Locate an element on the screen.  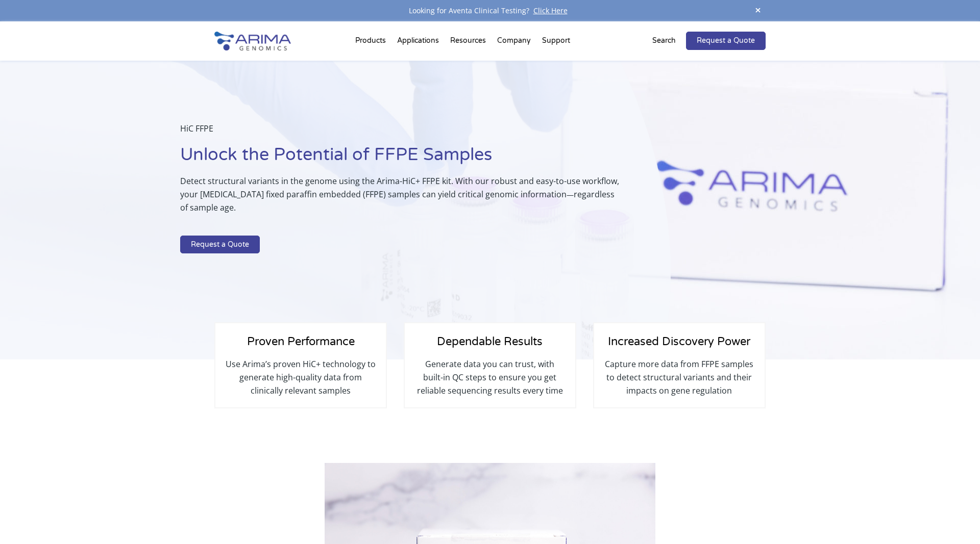
span: Dependable Results is located at coordinates (490, 342).